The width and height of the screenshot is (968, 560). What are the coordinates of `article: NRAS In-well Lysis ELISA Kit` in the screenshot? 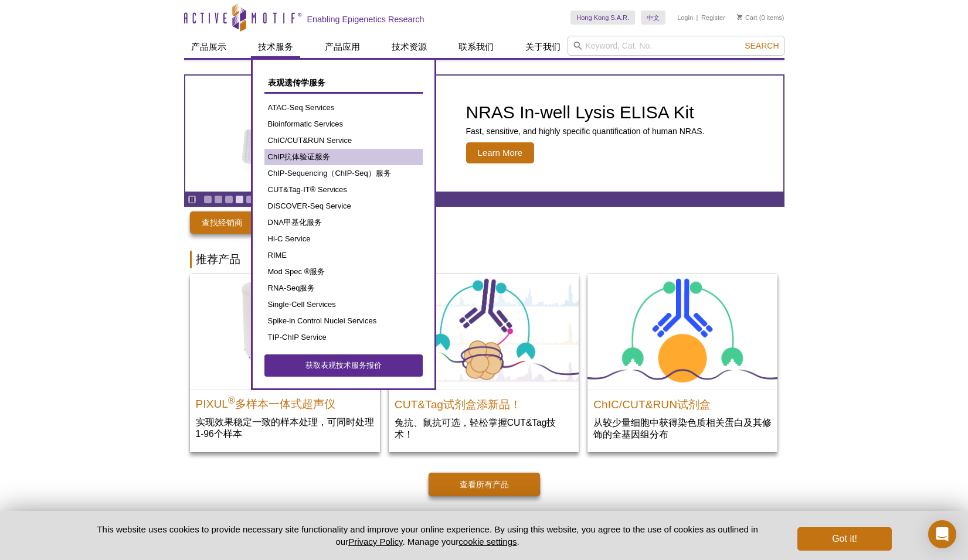 It's located at (484, 133).